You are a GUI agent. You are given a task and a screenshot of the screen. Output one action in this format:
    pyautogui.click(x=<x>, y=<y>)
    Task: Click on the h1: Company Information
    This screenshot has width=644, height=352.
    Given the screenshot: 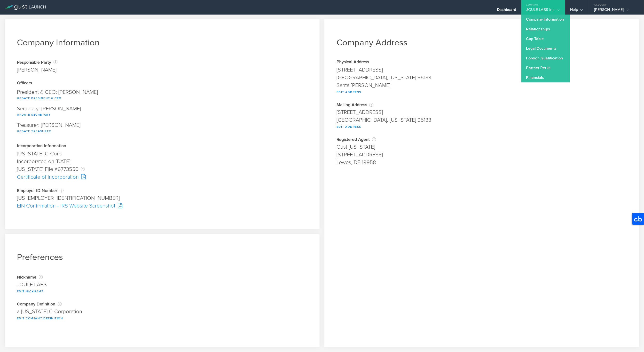 What is the action you would take?
    pyautogui.click(x=162, y=42)
    